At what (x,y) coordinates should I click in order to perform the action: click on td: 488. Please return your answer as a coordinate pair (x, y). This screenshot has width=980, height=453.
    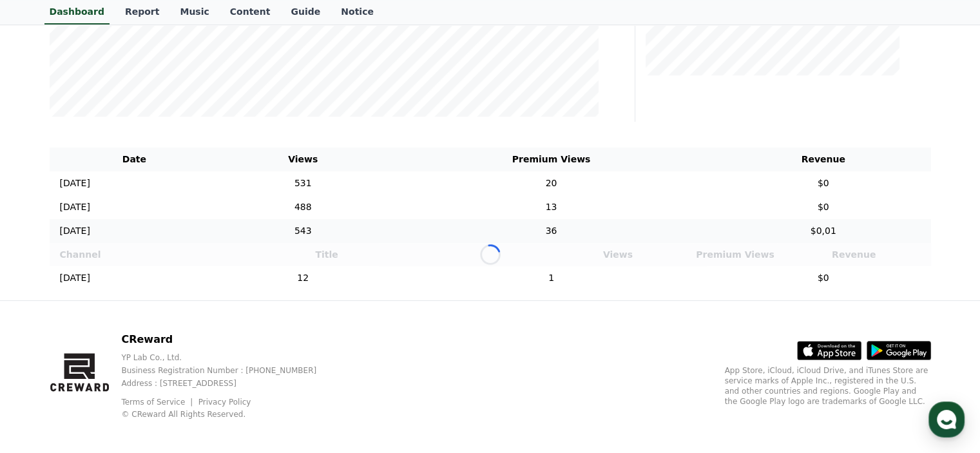
    Looking at the image, I should click on (303, 207).